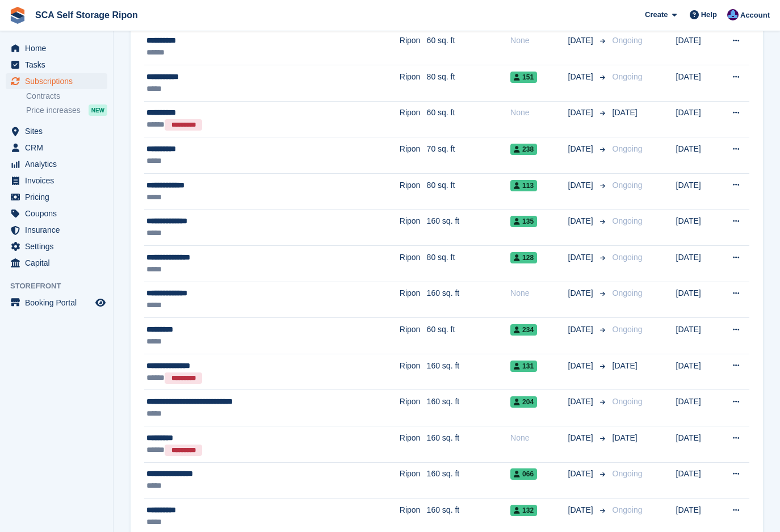 The image size is (780, 532). What do you see at coordinates (59, 230) in the screenshot?
I see `span: Insurance` at bounding box center [59, 230].